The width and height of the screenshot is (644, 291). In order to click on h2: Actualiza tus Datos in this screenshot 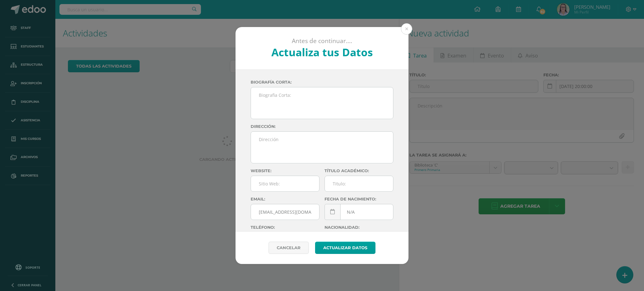, I will do `click(322, 52)`.